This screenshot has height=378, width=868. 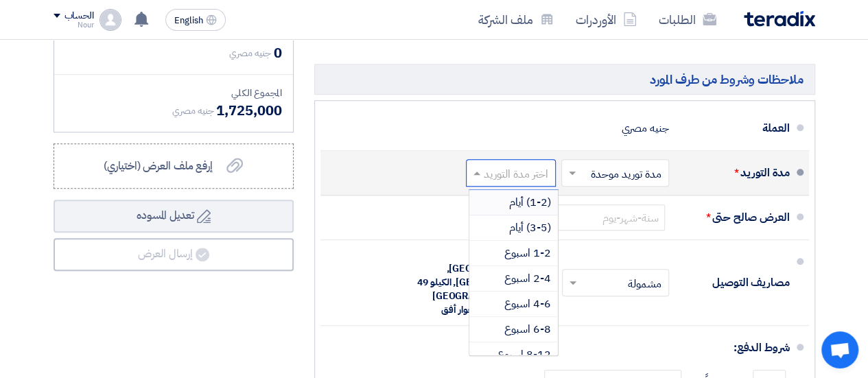 What do you see at coordinates (248, 110) in the screenshot?
I see `span: 1,725,000` at bounding box center [248, 110].